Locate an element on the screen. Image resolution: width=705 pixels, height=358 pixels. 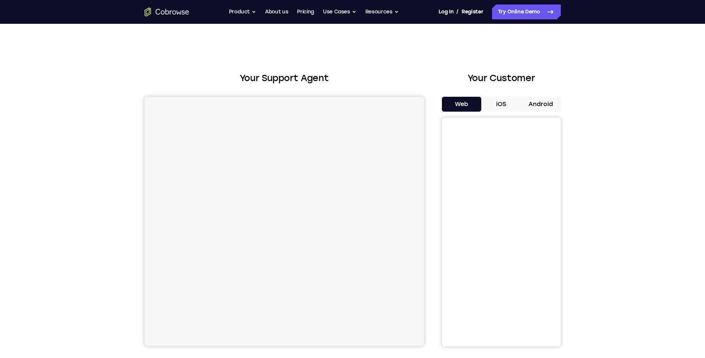
h2: Your Support Agent is located at coordinates (284, 78).